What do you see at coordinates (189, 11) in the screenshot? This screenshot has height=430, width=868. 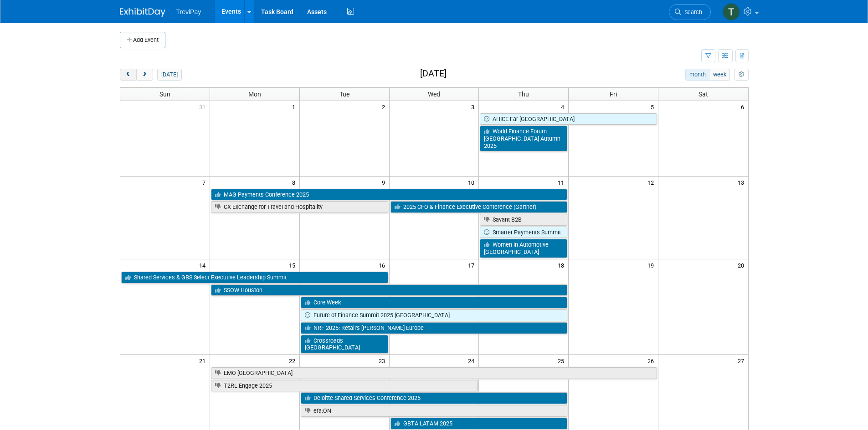 I see `span: TreviPay` at bounding box center [189, 11].